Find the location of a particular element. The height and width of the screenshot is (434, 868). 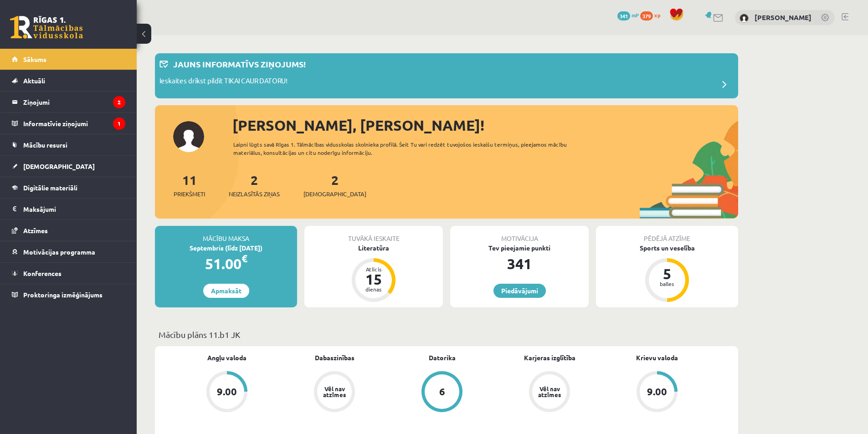

a: Mācību resursi is located at coordinates (68, 145).